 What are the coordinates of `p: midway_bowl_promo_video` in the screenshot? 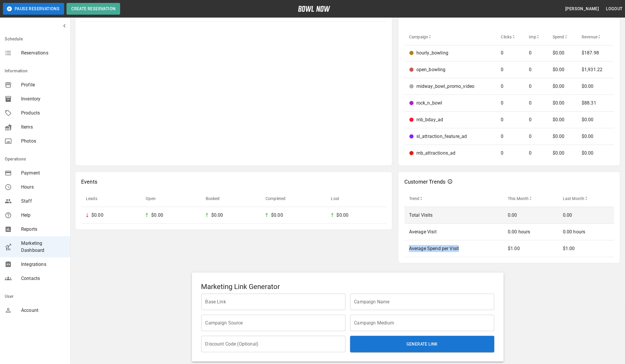 It's located at (445, 86).